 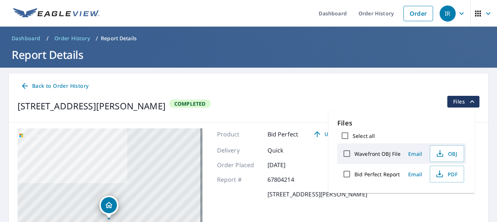 I want to click on span: OBJ, so click(x=446, y=154).